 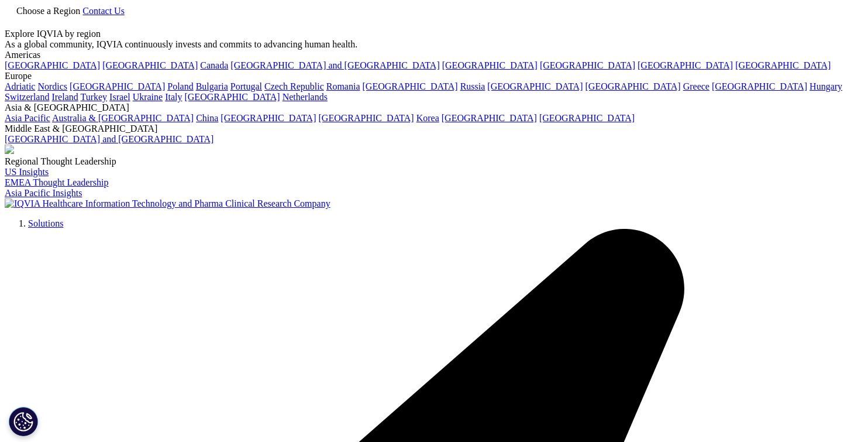 What do you see at coordinates (305, 97) in the screenshot?
I see `a: Netherlands` at bounding box center [305, 97].